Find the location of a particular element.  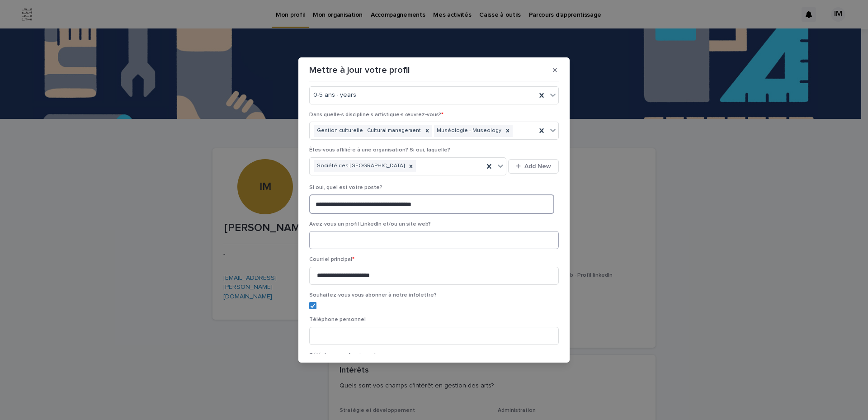

button: Add New is located at coordinates (533, 166).